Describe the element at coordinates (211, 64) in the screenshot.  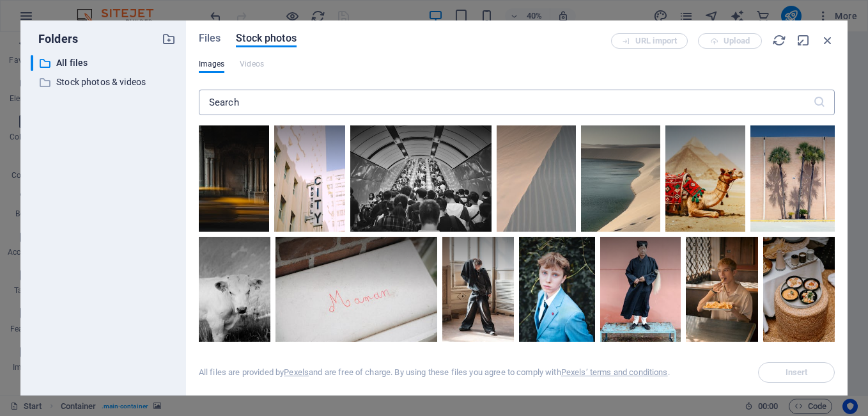
I see `span: Images` at that location.